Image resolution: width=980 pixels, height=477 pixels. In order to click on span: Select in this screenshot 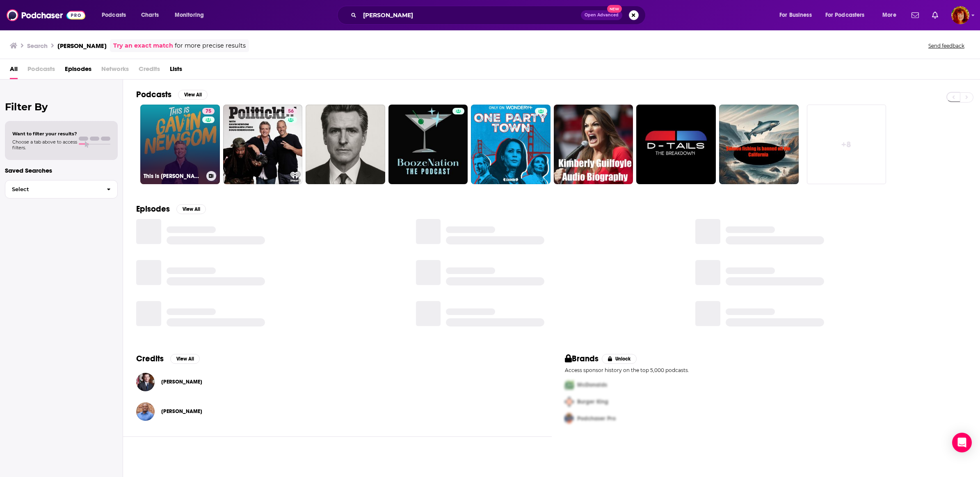, I will do `click(52, 189)`.